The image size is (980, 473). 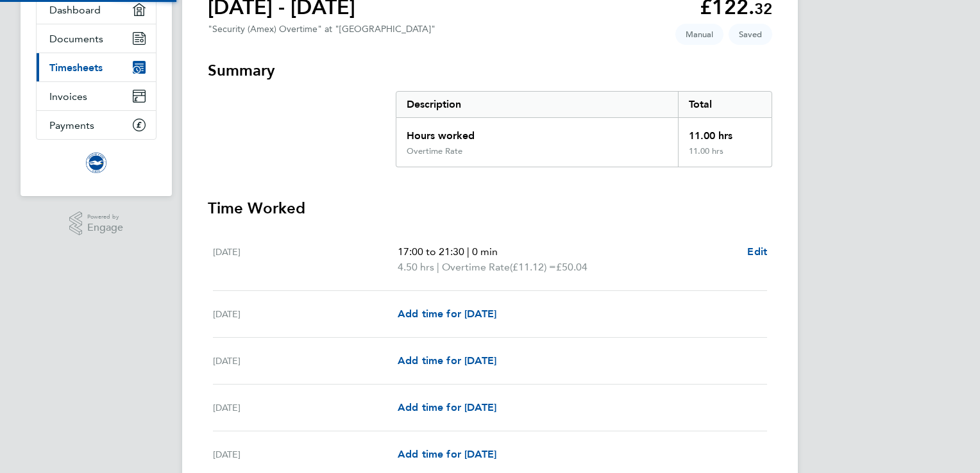 I want to click on h3: Summary, so click(x=490, y=70).